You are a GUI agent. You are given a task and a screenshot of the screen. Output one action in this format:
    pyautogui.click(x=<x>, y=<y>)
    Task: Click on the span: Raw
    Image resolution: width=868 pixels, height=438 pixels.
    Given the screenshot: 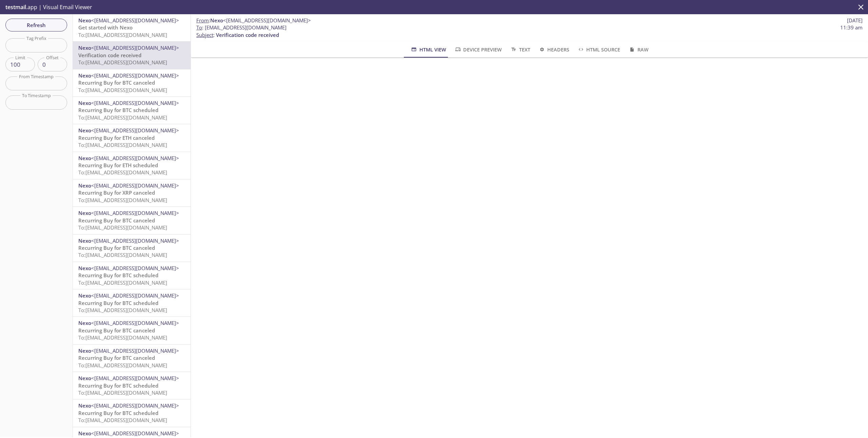 What is the action you would take?
    pyautogui.click(x=638, y=49)
    